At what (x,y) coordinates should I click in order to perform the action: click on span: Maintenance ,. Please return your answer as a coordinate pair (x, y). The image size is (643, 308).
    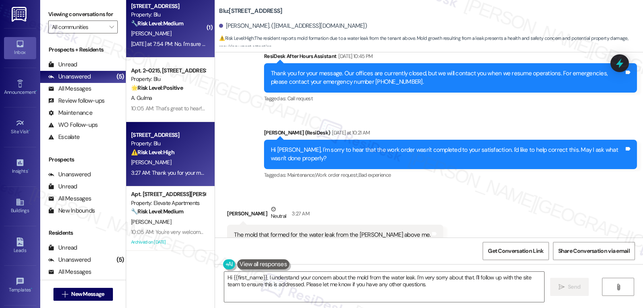
    Looking at the image, I should click on (301, 174).